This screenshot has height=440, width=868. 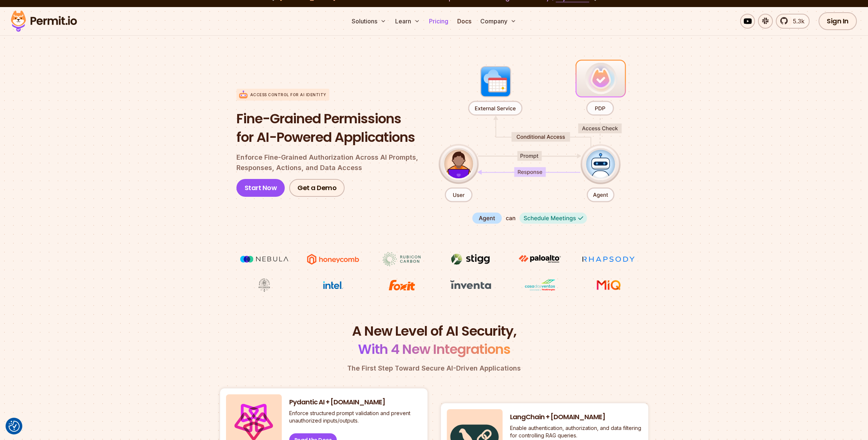 I want to click on a: Get a Demo, so click(x=317, y=188).